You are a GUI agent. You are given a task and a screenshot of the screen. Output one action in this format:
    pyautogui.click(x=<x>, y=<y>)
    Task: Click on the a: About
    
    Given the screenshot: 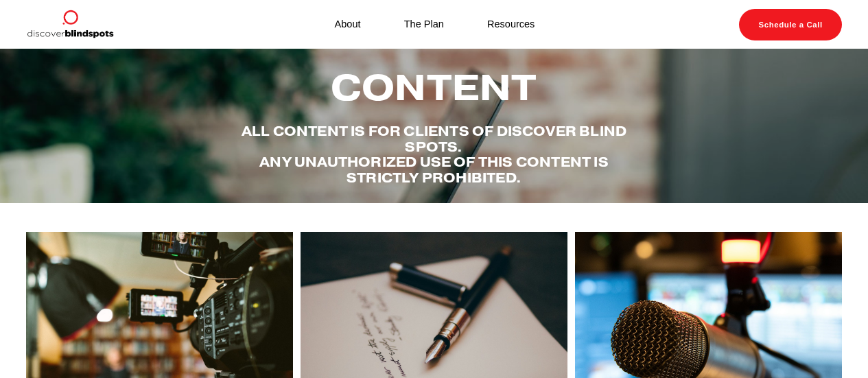 What is the action you would take?
    pyautogui.click(x=348, y=25)
    